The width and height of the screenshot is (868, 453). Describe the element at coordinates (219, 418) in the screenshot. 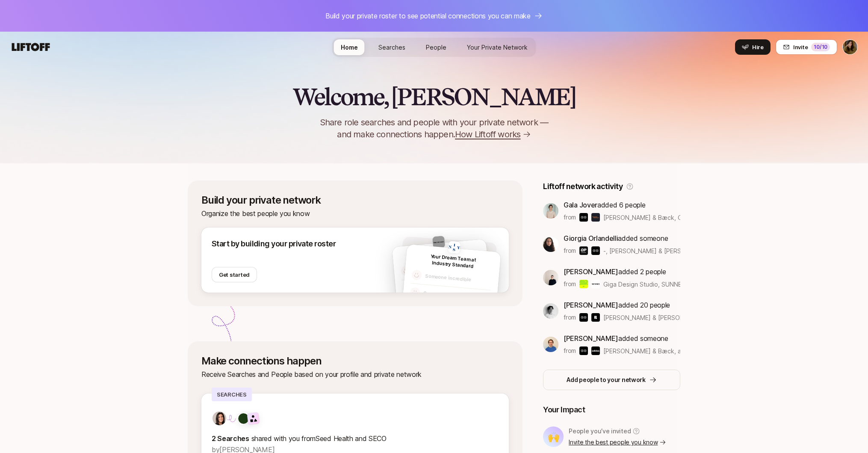

I see `img: 71d7b91d_d7cb_43b4_a7ea_a9b2f2cc6e03.jpg` at that location.